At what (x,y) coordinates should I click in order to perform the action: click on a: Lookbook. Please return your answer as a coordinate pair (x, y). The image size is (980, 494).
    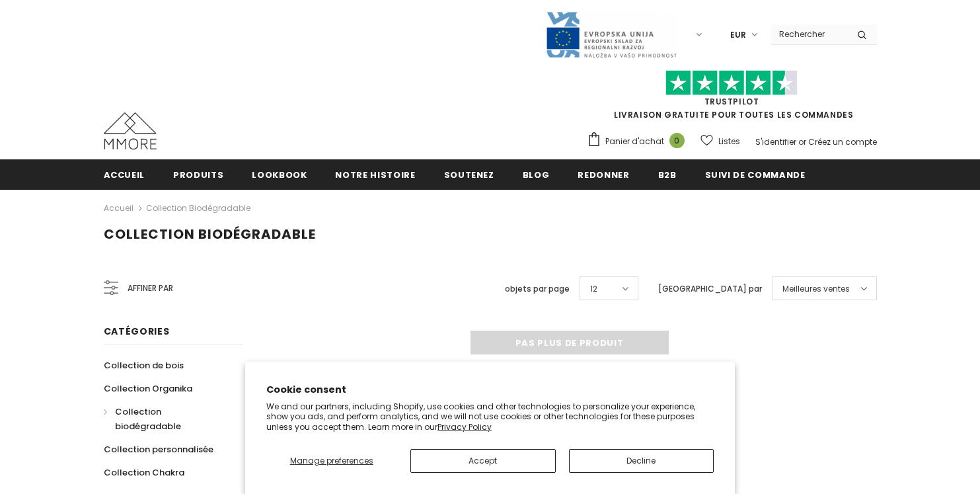
    Looking at the image, I should click on (279, 174).